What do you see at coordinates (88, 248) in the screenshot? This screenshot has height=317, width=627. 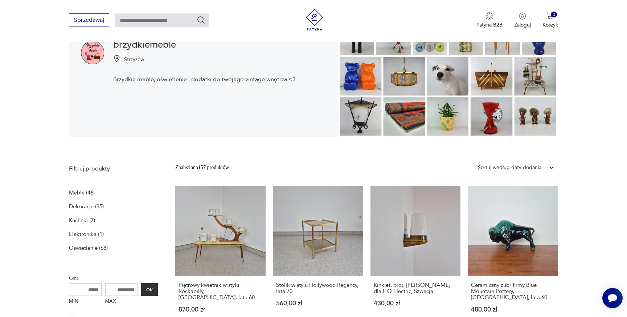 I see `a: Oświetlenie (68)` at bounding box center [88, 248].